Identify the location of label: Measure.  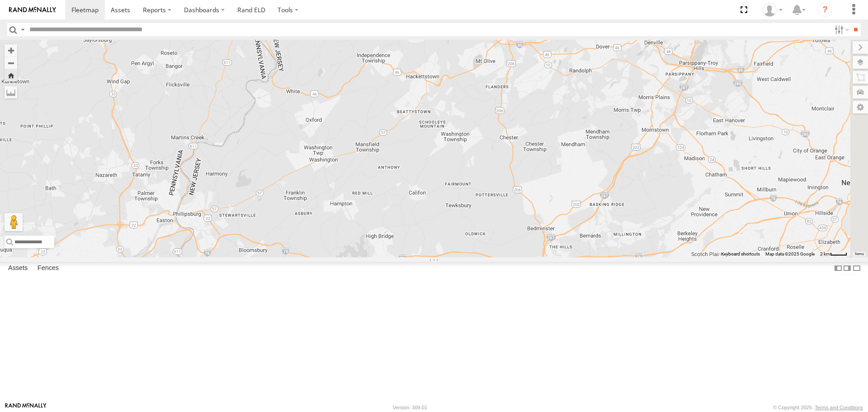
(11, 92).